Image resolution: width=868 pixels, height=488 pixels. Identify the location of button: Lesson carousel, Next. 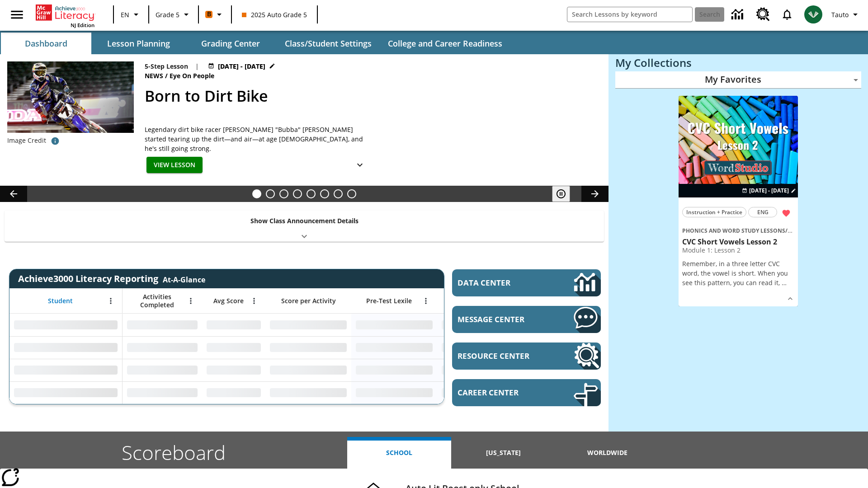
(595, 194).